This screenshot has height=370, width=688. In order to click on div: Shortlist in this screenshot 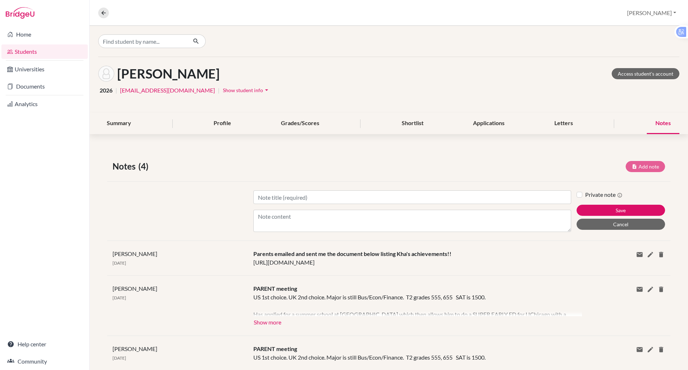, I will do `click(413, 123)`.